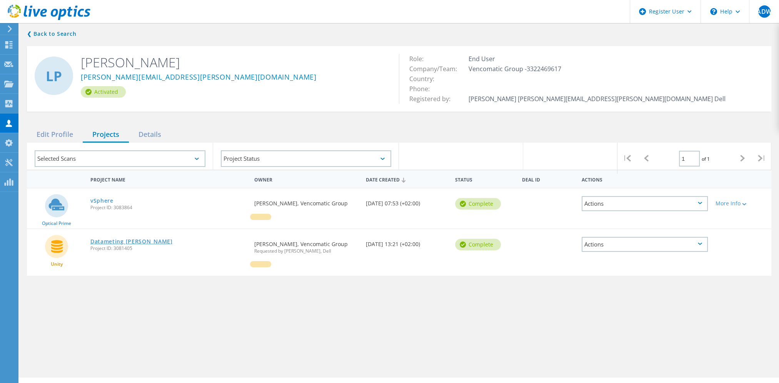 The width and height of the screenshot is (779, 383). I want to click on a: Live Optics Dashboard, so click(49, 19).